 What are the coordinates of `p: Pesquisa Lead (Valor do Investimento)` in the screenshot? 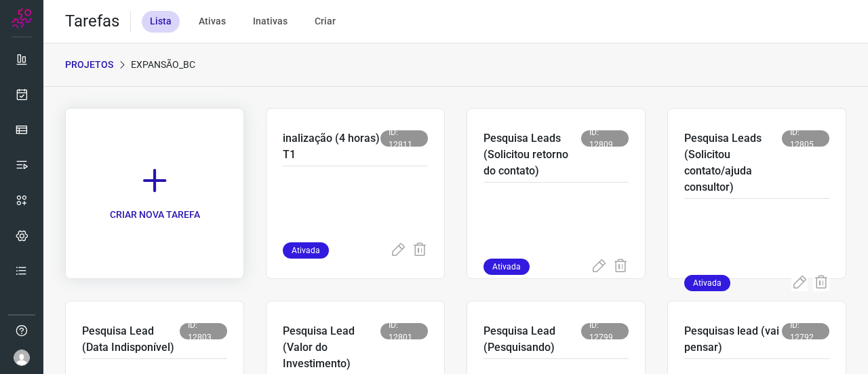 It's located at (332, 348).